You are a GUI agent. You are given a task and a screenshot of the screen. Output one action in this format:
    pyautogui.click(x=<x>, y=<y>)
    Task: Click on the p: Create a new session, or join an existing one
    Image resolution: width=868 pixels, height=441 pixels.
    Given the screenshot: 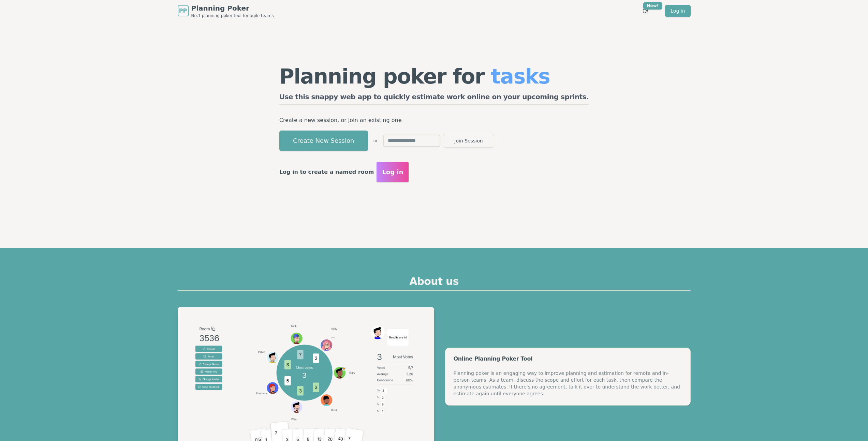 What is the action you would take?
    pyautogui.click(x=434, y=120)
    